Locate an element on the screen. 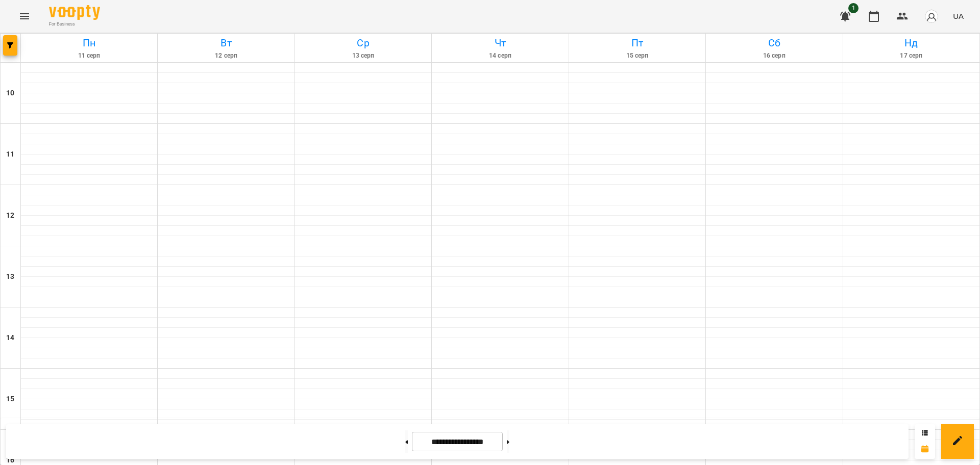  h6: 14 is located at coordinates (10, 338).